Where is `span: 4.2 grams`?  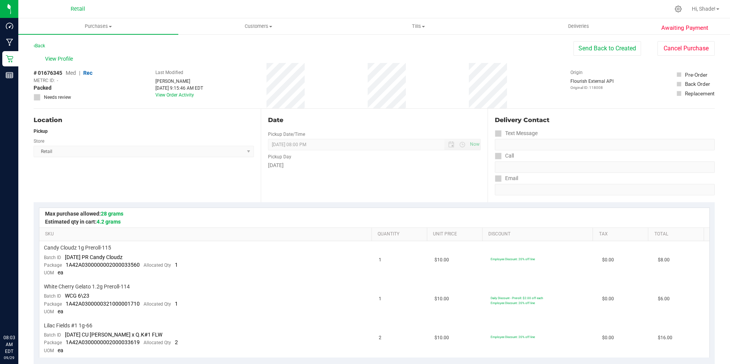
span: 4.2 grams is located at coordinates (108, 222).